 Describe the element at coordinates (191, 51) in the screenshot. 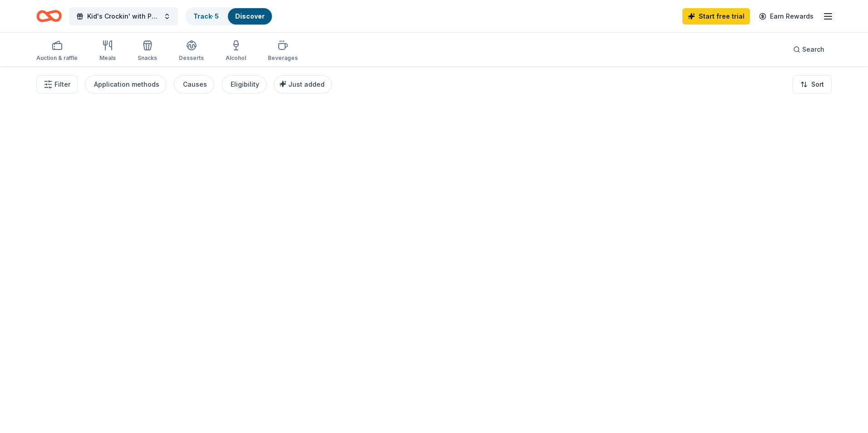

I see `button: Desserts` at that location.